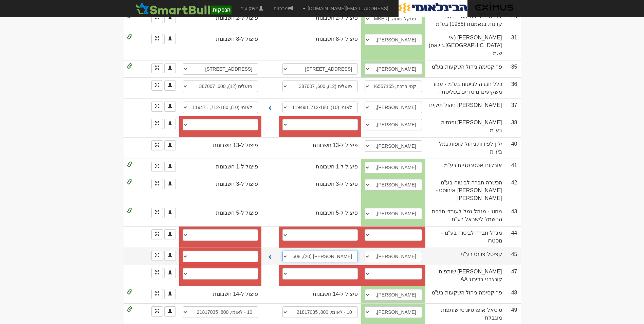 This screenshot has width=644, height=324. Describe the element at coordinates (466, 20) in the screenshot. I see `td: אנליסט אי.אמ.אס. - ניהול קרנות בנאמנות (1986) בע"מ` at that location.